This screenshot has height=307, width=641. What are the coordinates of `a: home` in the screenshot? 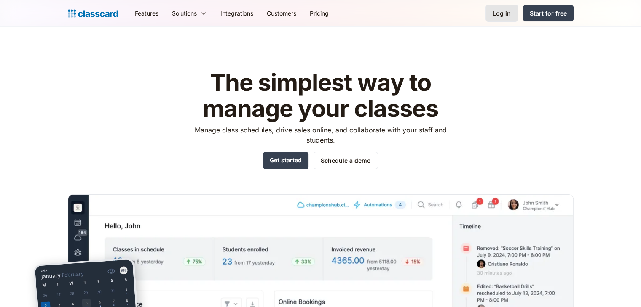 It's located at (93, 13).